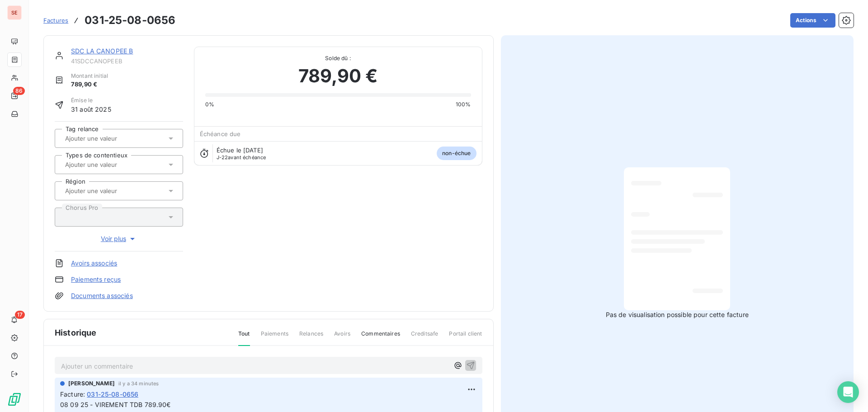  What do you see at coordinates (119, 239) in the screenshot?
I see `button: Voir plus` at bounding box center [119, 239].